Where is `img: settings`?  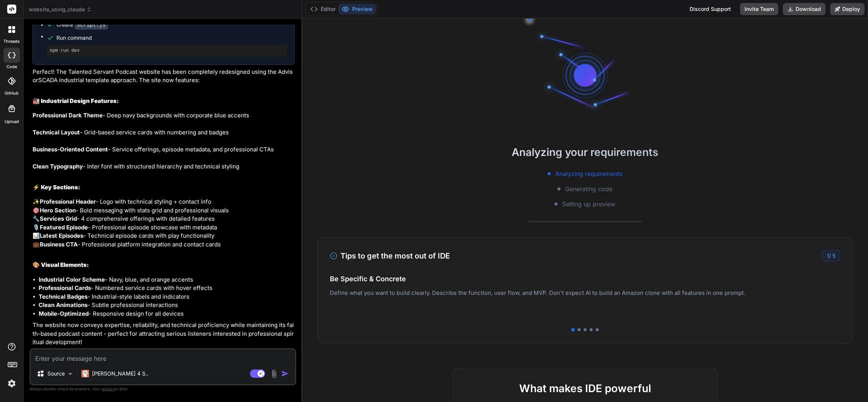 img: settings is located at coordinates (12, 384).